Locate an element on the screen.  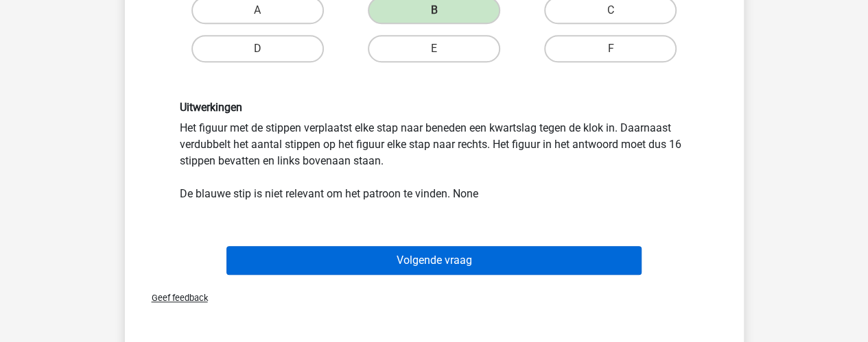
div: Het figuur met de stippen verplaatst elke stap naar beneden een kwartslag tegen de klok in. Daarn... is located at coordinates (435, 151).